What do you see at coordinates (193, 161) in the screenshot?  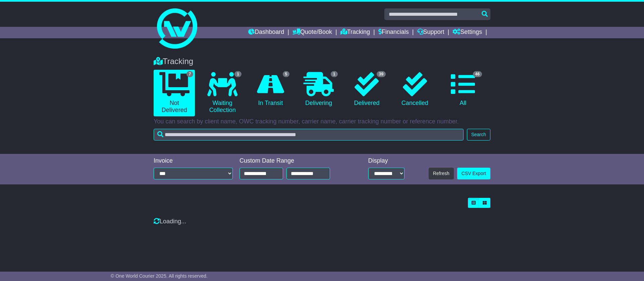 I see `div: Invoice` at bounding box center [193, 161].